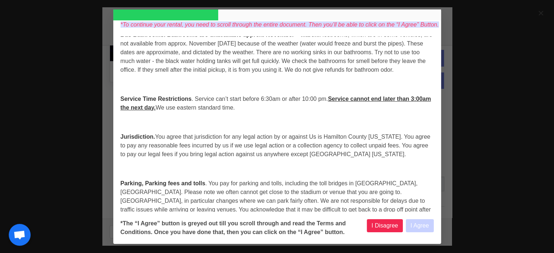 The height and width of the screenshot is (253, 554). What do you see at coordinates (220, 35) in the screenshot?
I see `strong: Bus Bathrooms. Bathrooms are unavailable approx. November – March.` at bounding box center [220, 35].